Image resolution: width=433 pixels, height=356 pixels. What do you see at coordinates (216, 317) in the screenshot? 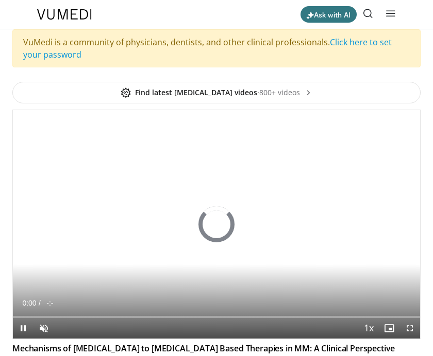
I see `div: Progress Bar` at bounding box center [216, 317].